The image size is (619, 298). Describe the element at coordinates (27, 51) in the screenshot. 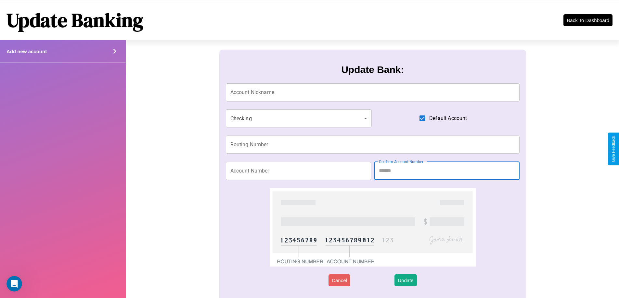

I see `h4: Add new account` at that location.